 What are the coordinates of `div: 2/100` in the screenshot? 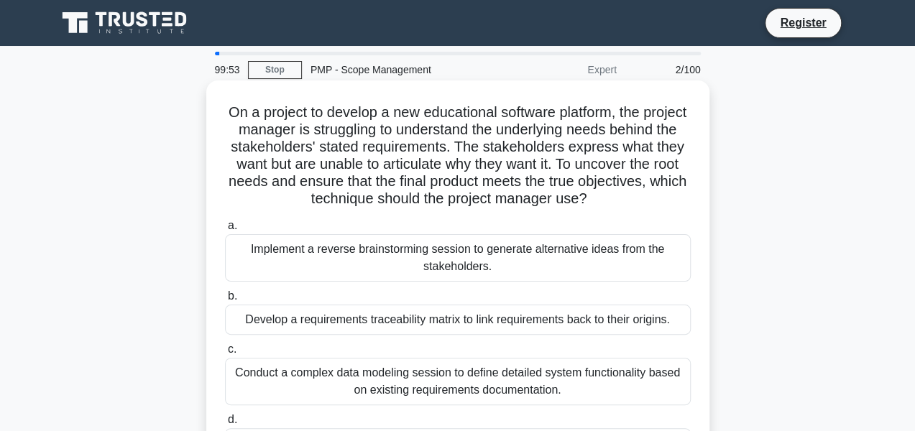 It's located at (667, 70).